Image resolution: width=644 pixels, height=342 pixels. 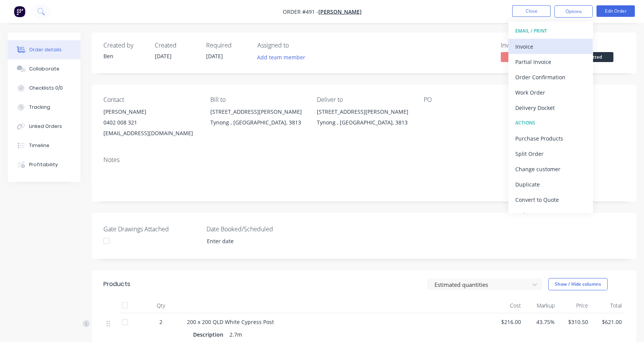 I want to click on div: Order Confirmation, so click(x=551, y=77).